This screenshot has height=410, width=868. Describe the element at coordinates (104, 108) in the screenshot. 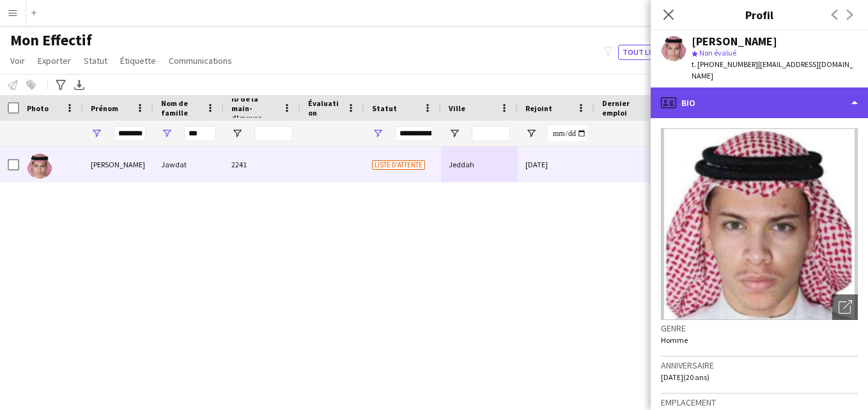

I see `span: Prénom` at that location.